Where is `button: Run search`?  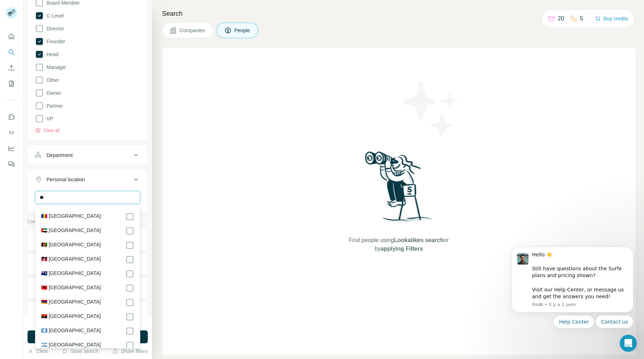 button: Run search is located at coordinates (88, 337).